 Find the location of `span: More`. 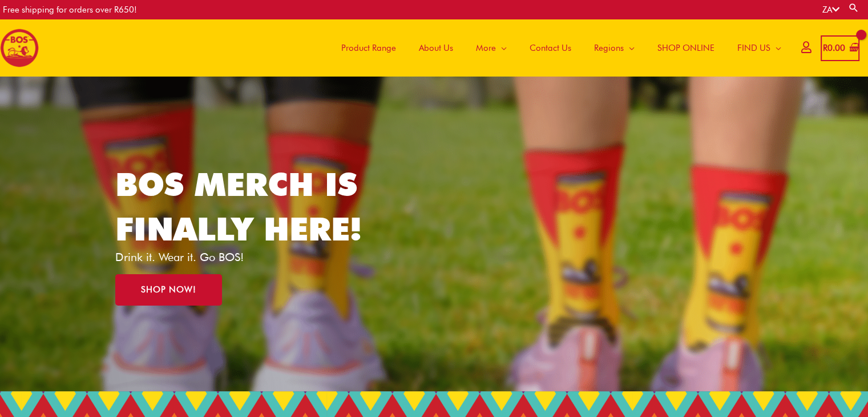

span: More is located at coordinates (485, 48).